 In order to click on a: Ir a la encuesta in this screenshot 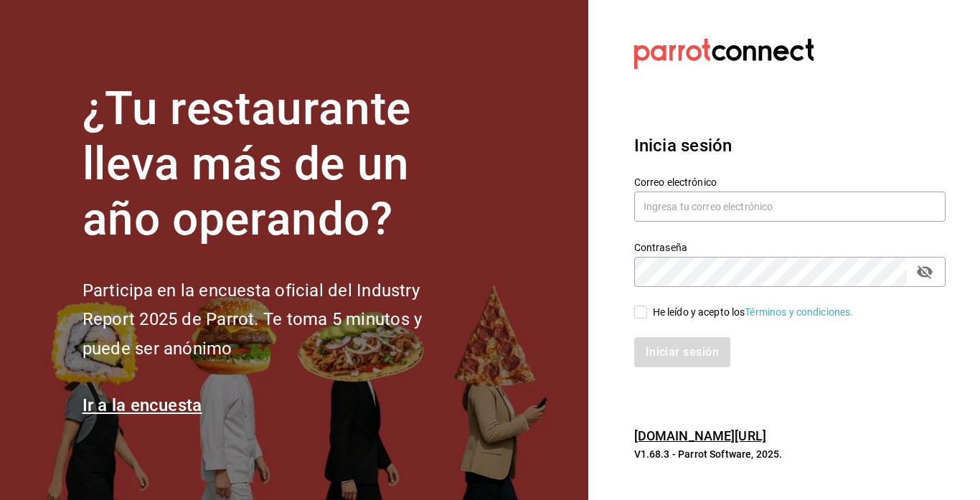, I will do `click(142, 405)`.